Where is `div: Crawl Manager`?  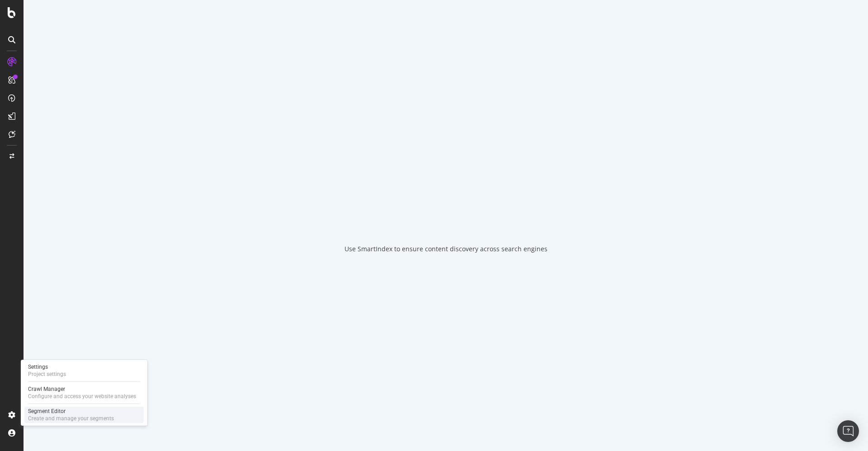
div: Crawl Manager is located at coordinates (82, 389).